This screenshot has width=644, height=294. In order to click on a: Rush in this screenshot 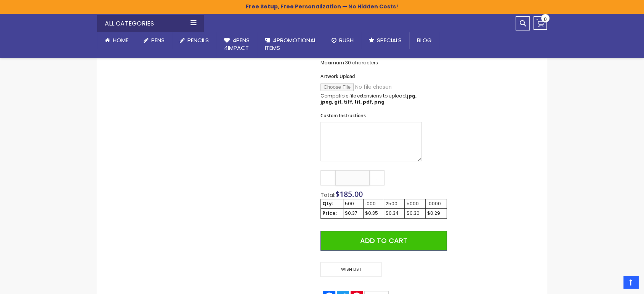, I will do `click(343, 41)`.